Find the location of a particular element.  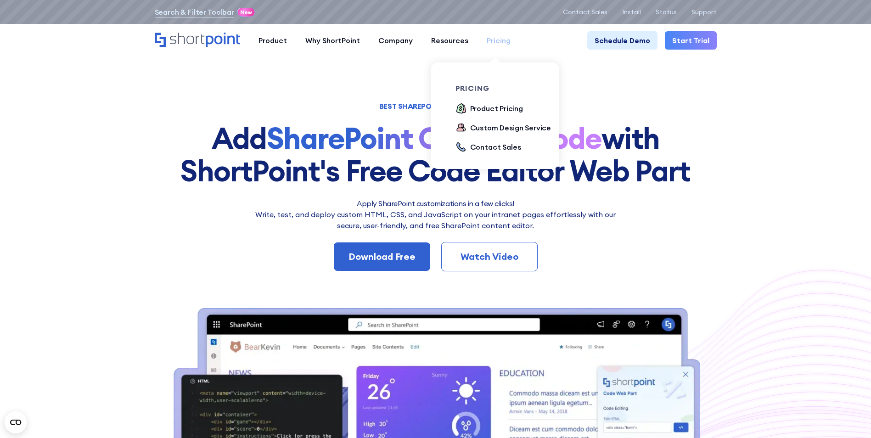

p: Status is located at coordinates (666, 12).